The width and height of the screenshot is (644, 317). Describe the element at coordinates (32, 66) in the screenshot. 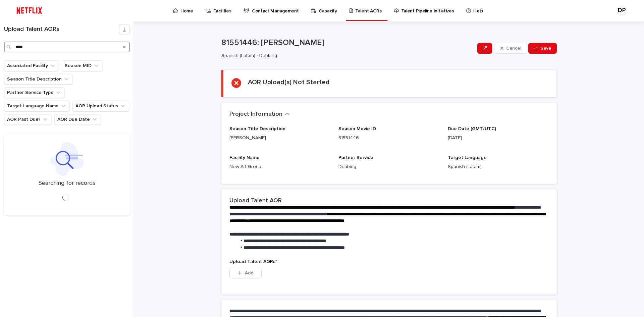

I see `button: Associated Facility` at that location.